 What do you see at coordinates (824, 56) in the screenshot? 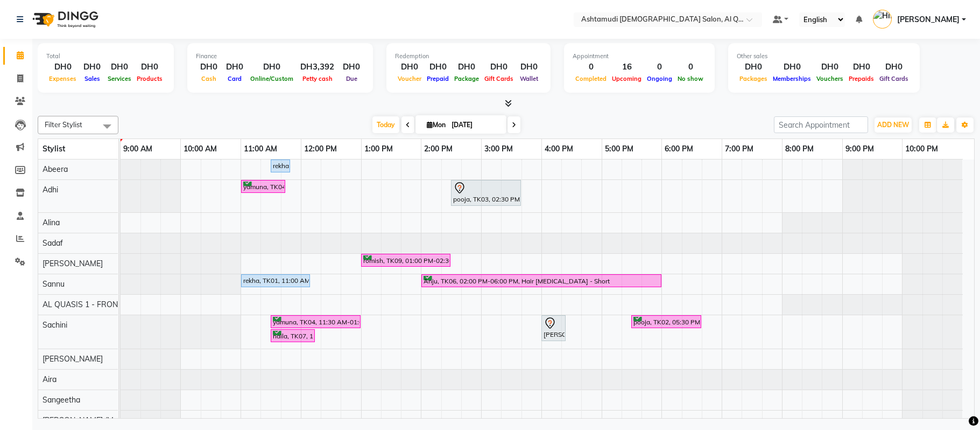
I see `div: Other sales` at bounding box center [824, 56].